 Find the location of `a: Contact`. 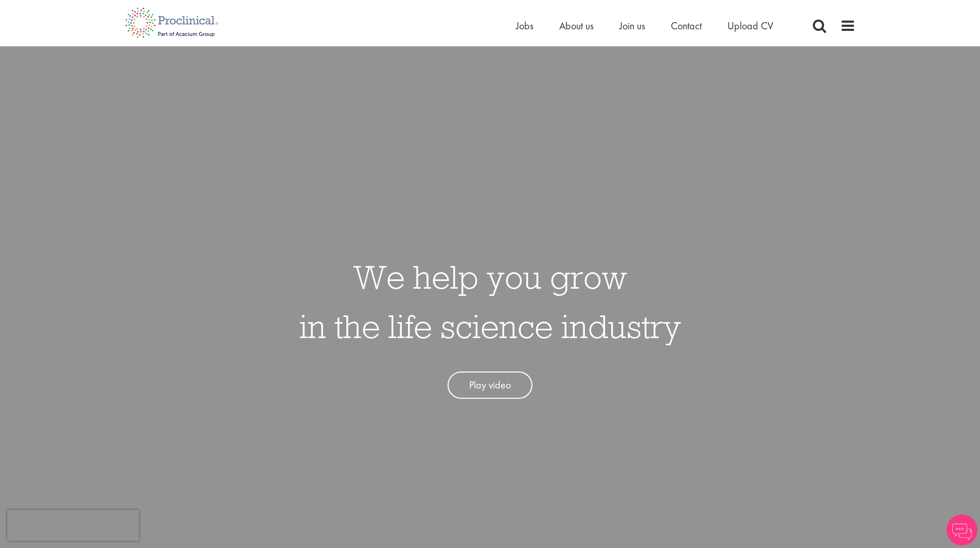

a: Contact is located at coordinates (686, 25).